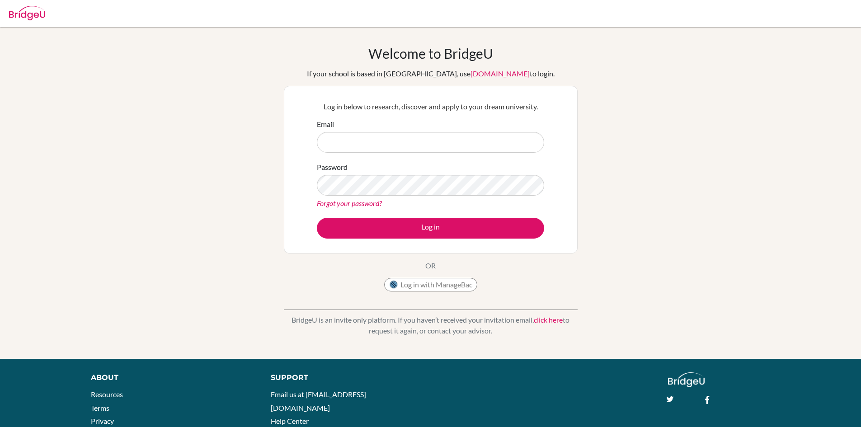 Image resolution: width=861 pixels, height=427 pixels. What do you see at coordinates (349, 203) in the screenshot?
I see `a: Forgot your password?` at bounding box center [349, 203].